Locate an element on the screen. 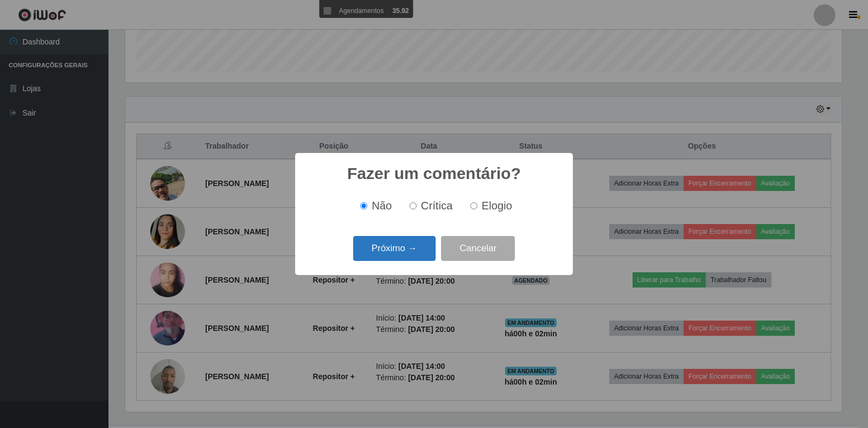 The width and height of the screenshot is (868, 428). span: Não is located at coordinates (382, 206).